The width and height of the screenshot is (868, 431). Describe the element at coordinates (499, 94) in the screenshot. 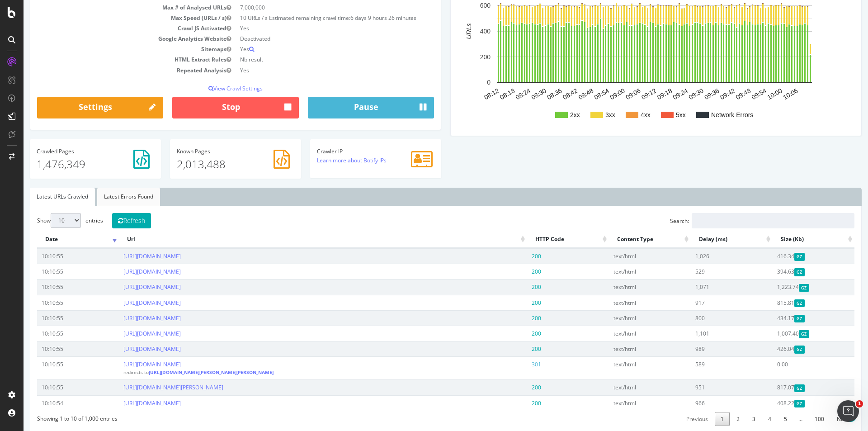

I see `text: 08:24` at that location.